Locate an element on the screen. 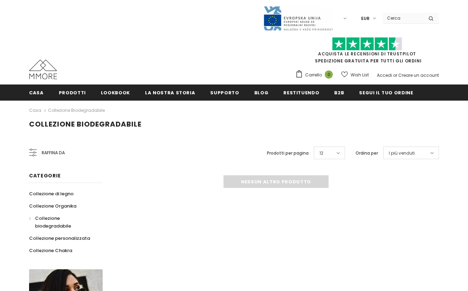  span: Collezione Chakra is located at coordinates (50, 250).